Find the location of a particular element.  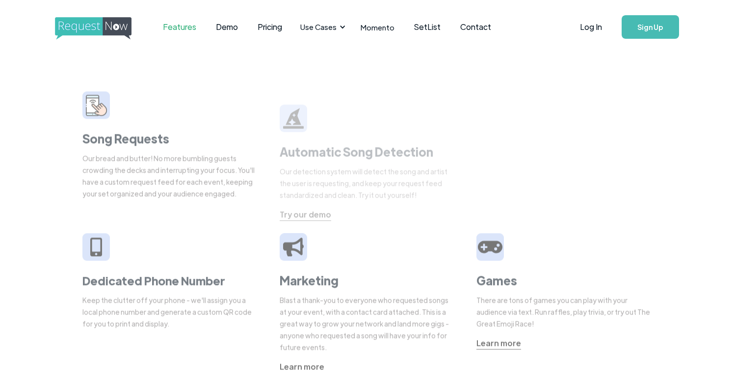

strong: Song Requests is located at coordinates (126, 138).